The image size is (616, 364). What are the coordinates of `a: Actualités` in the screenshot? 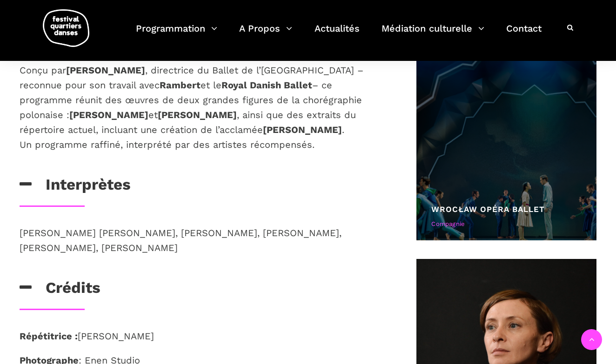 It's located at (337, 34).